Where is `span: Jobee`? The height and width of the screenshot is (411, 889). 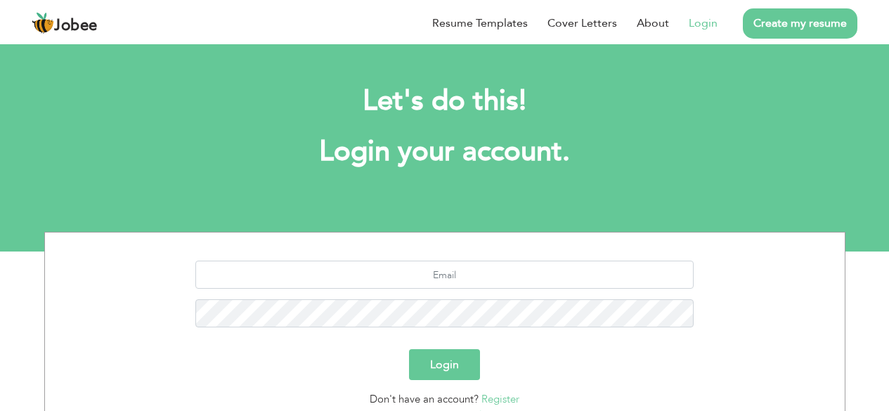 span: Jobee is located at coordinates (76, 26).